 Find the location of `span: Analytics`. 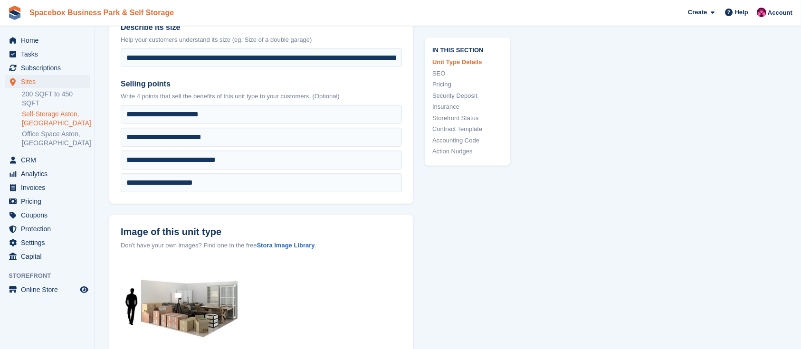

span: Analytics is located at coordinates (49, 174).